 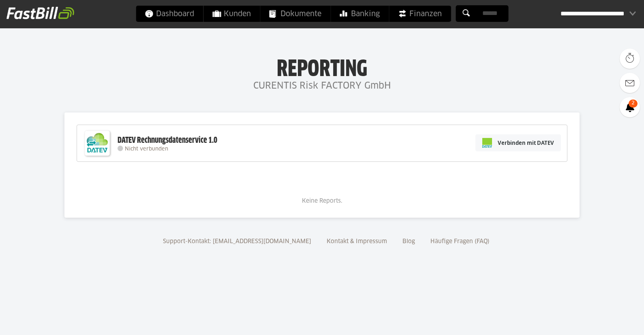 What do you see at coordinates (97, 144) in the screenshot?
I see `img: DATEV-Datenservice Logo` at bounding box center [97, 144].